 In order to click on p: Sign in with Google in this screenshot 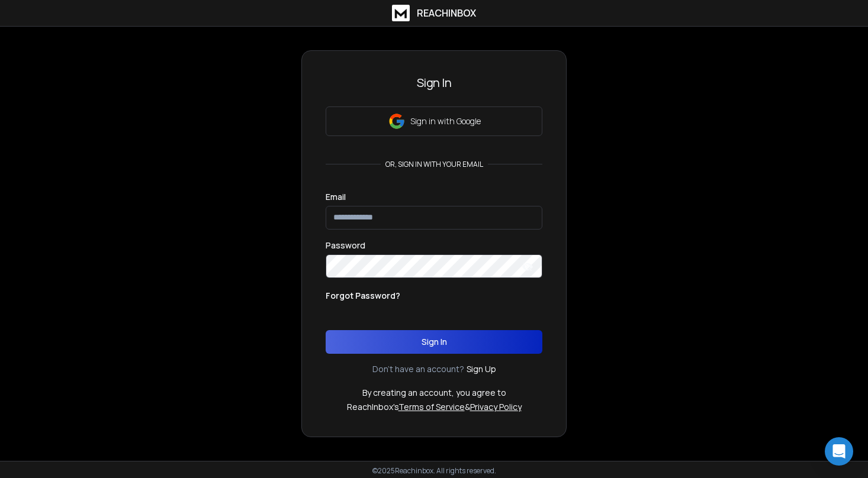, I will do `click(445, 121)`.